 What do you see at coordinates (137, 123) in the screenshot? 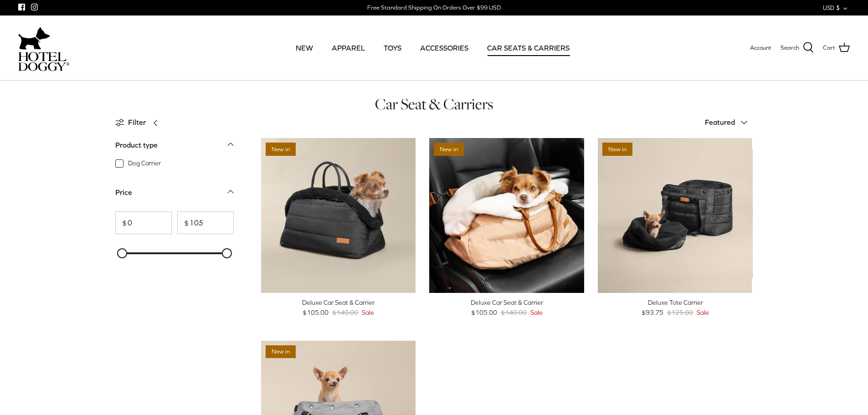
I see `span: Filter` at bounding box center [137, 123].